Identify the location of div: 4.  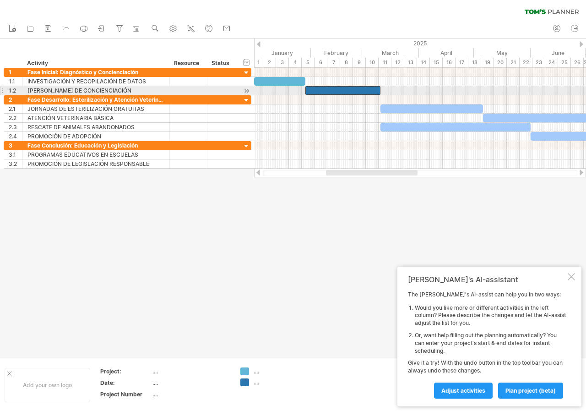
(295, 62).